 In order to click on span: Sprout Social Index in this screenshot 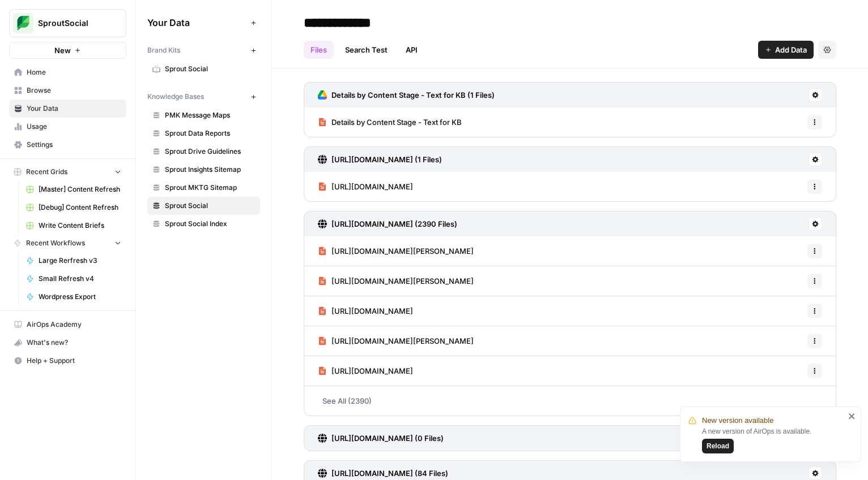, I will do `click(210, 224)`.